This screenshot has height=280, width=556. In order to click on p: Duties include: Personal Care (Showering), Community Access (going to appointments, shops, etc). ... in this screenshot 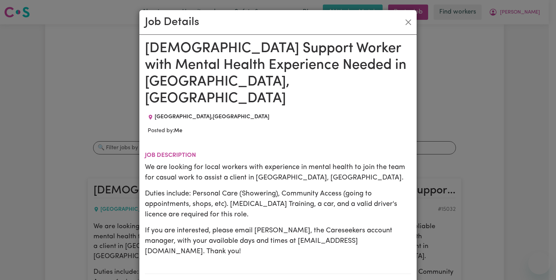, I will do `click(278, 204)`.